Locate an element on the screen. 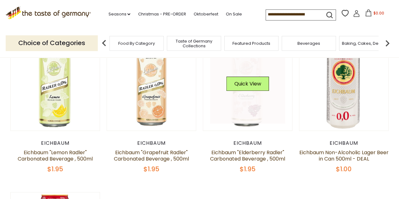  a: Taste of Germany Collections is located at coordinates (194, 44).